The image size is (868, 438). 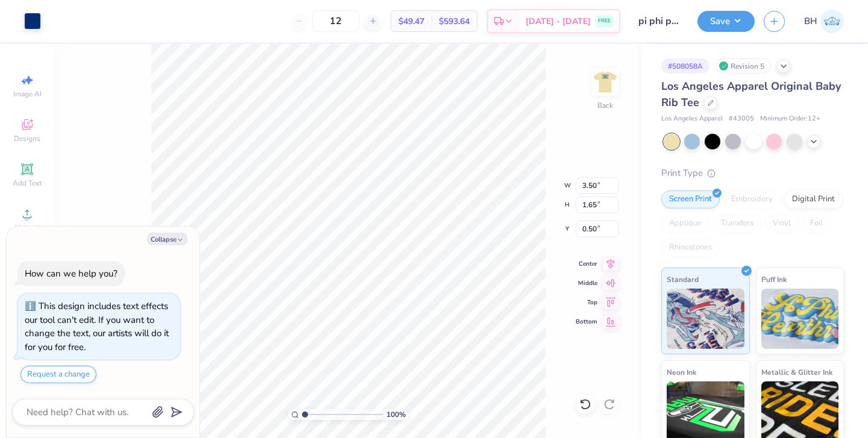 I want to click on button: Request a change, so click(x=58, y=374).